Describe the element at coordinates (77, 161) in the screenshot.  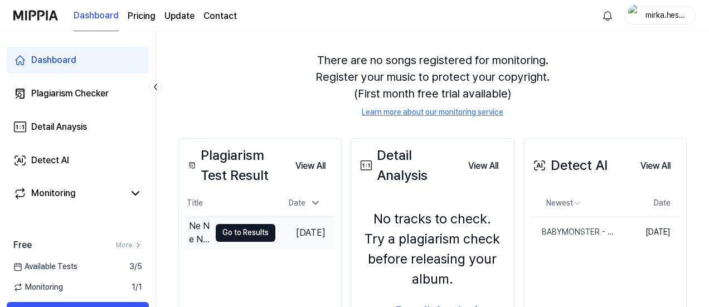
I see `a: Detect AI` at that location.